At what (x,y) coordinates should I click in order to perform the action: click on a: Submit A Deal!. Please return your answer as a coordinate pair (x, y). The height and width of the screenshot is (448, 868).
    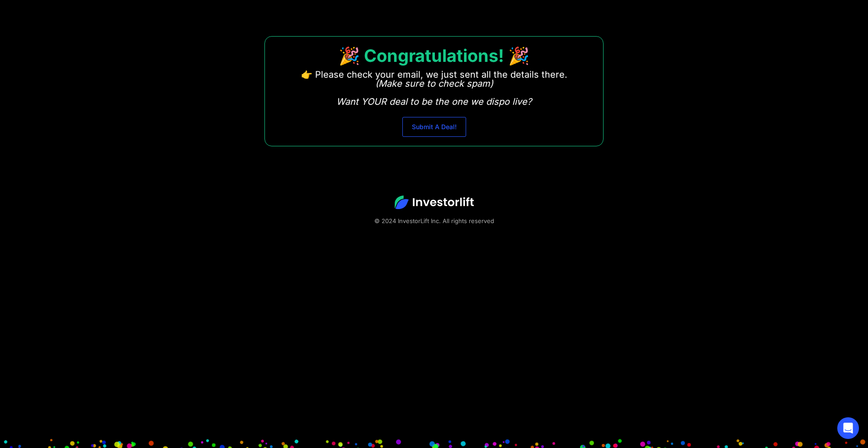
    Looking at the image, I should click on (434, 127).